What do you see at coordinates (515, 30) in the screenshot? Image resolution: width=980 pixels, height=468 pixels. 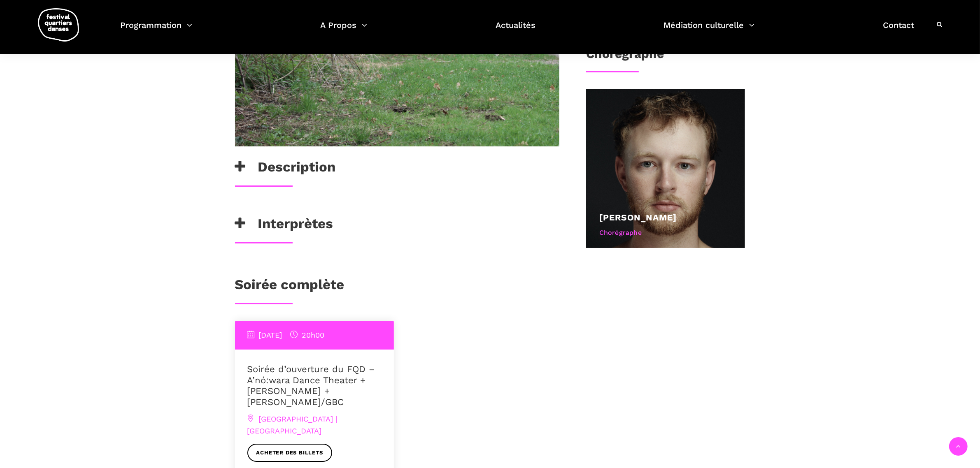 I see `a: Actualités` at bounding box center [515, 30].